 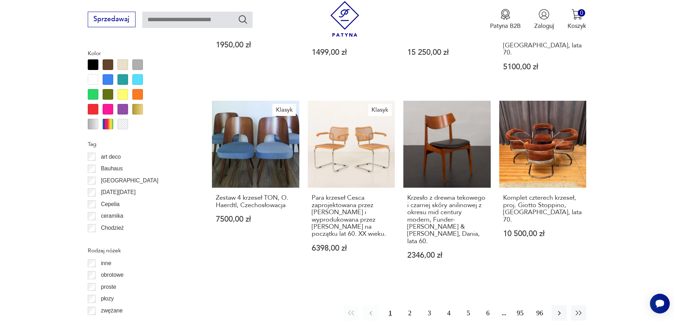 What do you see at coordinates (351, 52) in the screenshot?
I see `p: 1499,00 zł` at bounding box center [351, 52].